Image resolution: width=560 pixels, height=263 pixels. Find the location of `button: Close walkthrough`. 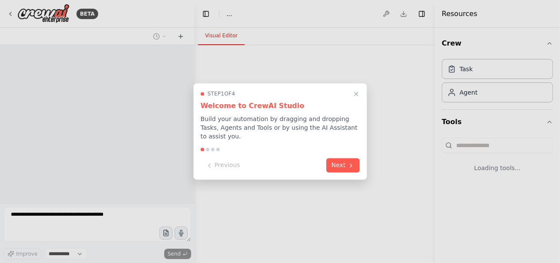

button: Close walkthrough is located at coordinates (356, 94).